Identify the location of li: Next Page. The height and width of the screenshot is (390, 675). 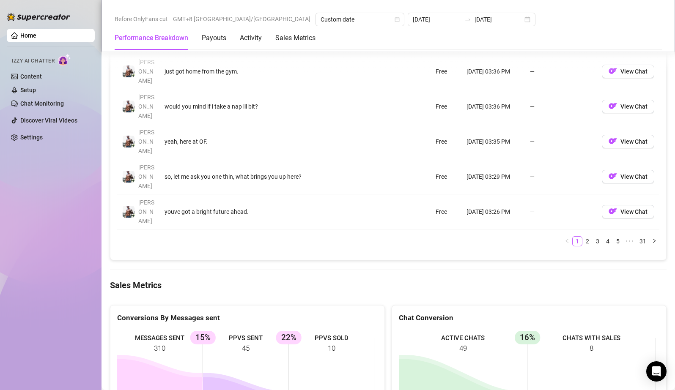
(654, 242).